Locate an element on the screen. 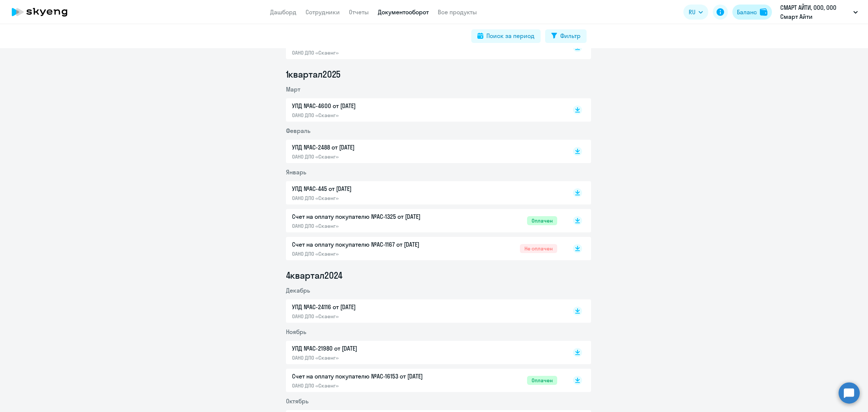 The height and width of the screenshot is (412, 868). span: Октябрь is located at coordinates (297, 401).